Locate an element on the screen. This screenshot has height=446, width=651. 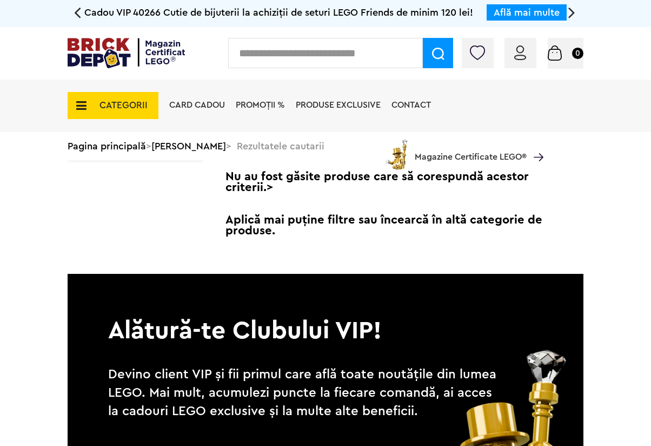
a: Produse exclusive is located at coordinates (338, 105).